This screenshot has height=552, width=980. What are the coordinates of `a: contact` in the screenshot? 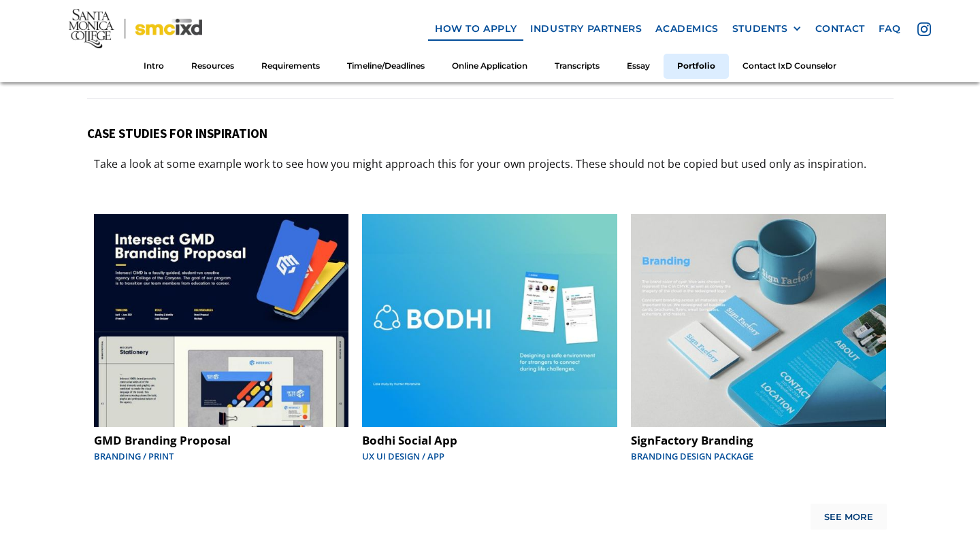 It's located at (840, 28).